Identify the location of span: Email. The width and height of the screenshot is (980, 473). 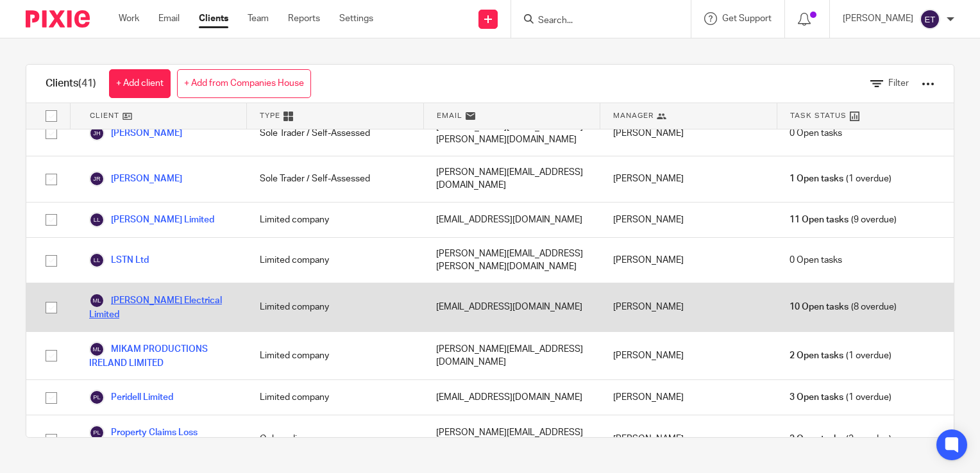
(449, 115).